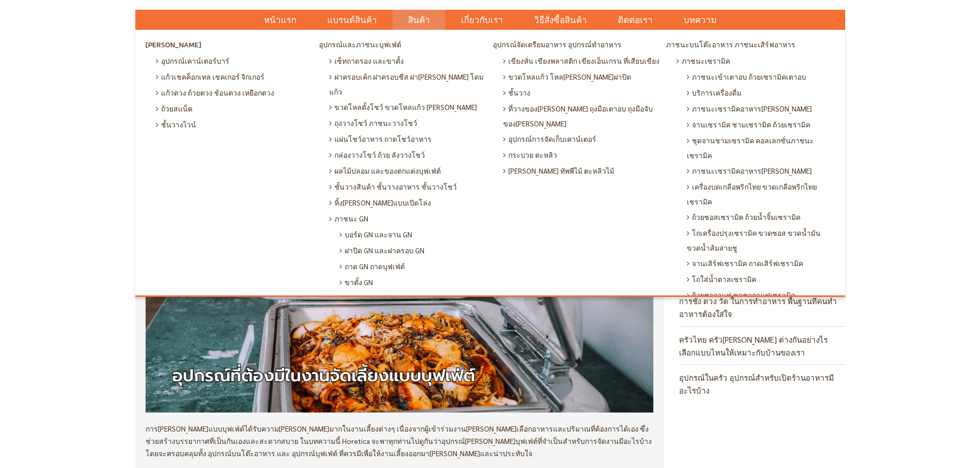 The image size is (980, 468). Describe the element at coordinates (760, 92) in the screenshot. I see `a: บริการเครื่องดื่ม` at that location.